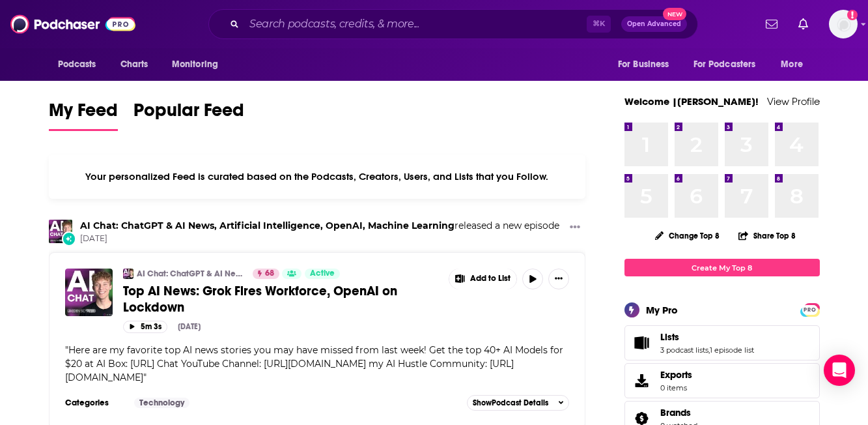  I want to click on a: My Feed, so click(83, 115).